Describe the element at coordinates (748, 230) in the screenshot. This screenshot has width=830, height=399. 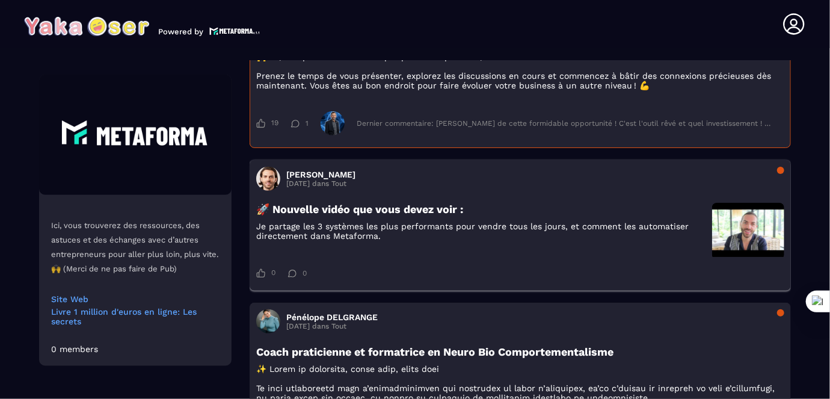
I see `img: Video thumbnail` at that location.